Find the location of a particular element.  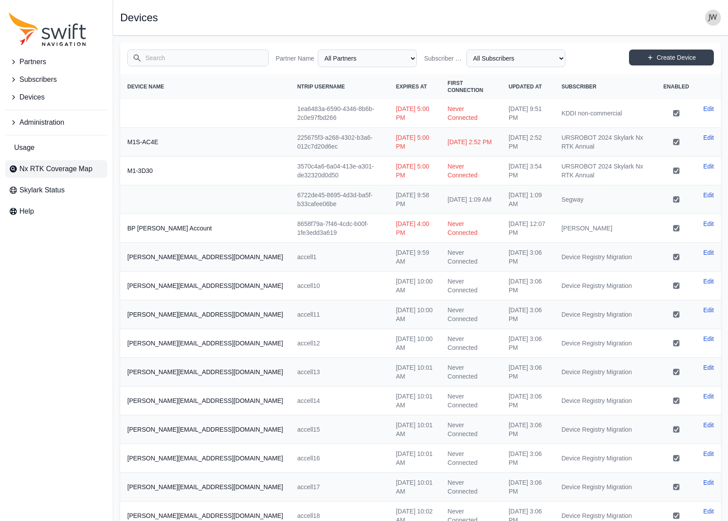

span: Subscribers is located at coordinates (38, 80).